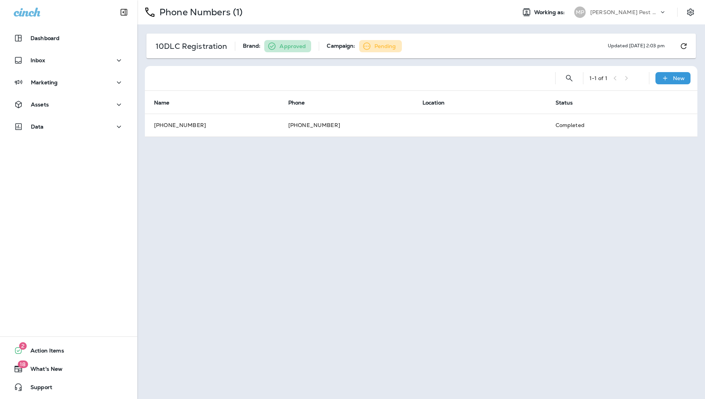  What do you see at coordinates (69, 104) in the screenshot?
I see `button: Assets` at bounding box center [69, 104].